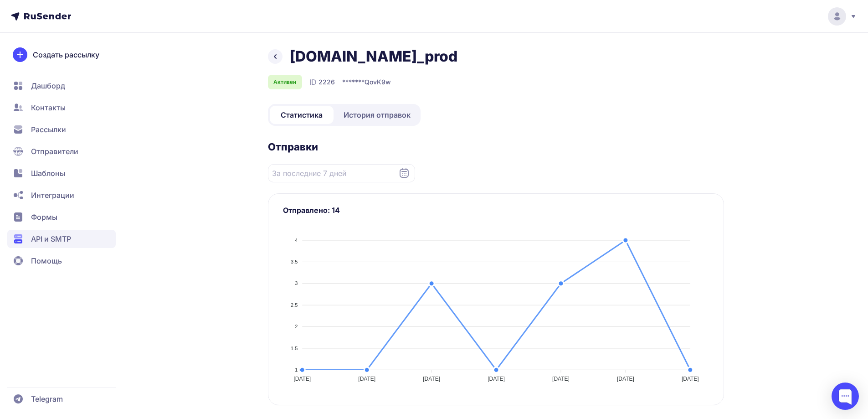  Describe the element at coordinates (301, 115) in the screenshot. I see `a: Статистика` at that location.